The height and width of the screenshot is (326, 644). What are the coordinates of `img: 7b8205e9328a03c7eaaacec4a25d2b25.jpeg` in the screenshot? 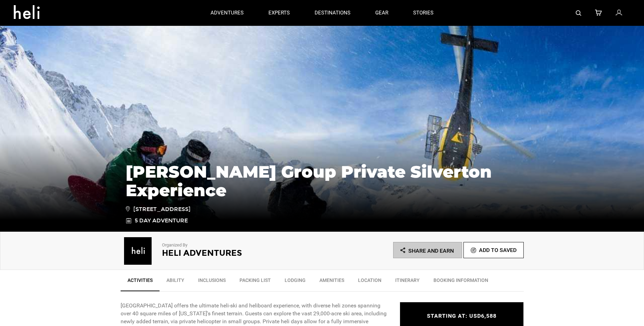 It's located at (138, 251).